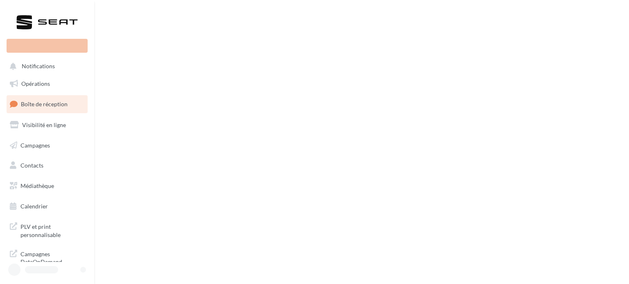  Describe the element at coordinates (47, 207) in the screenshot. I see `a: Calendrier` at that location.